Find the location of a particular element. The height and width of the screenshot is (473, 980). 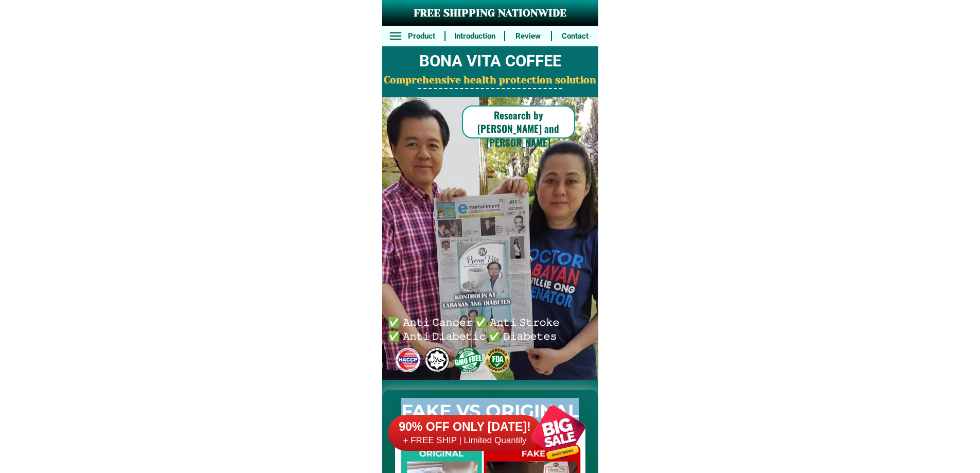

h2: FAKE VS ORIGINAL is located at coordinates (490, 411).